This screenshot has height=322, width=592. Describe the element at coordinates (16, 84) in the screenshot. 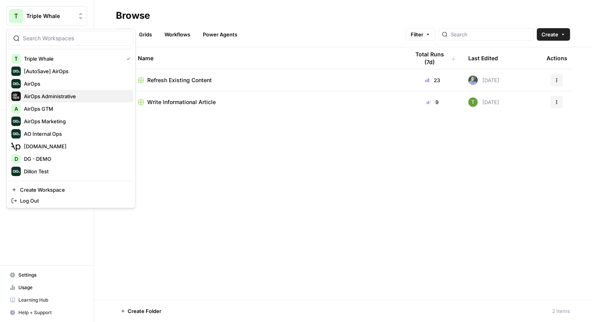

I see `img: AirOps Logo` at that location.